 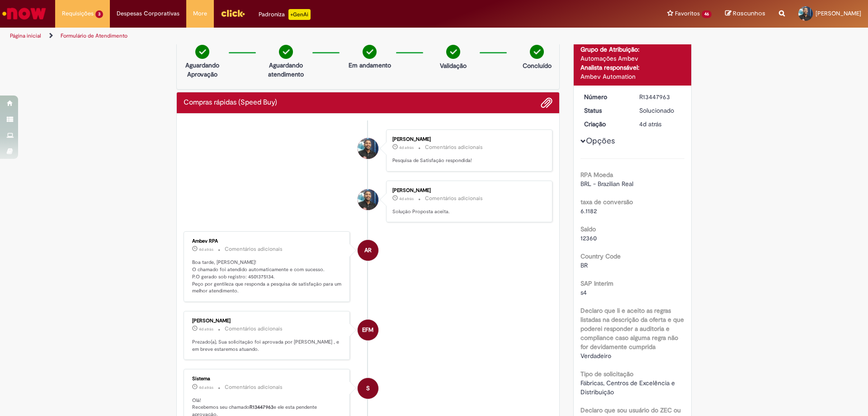 I want to click on span: BR, so click(x=584, y=265).